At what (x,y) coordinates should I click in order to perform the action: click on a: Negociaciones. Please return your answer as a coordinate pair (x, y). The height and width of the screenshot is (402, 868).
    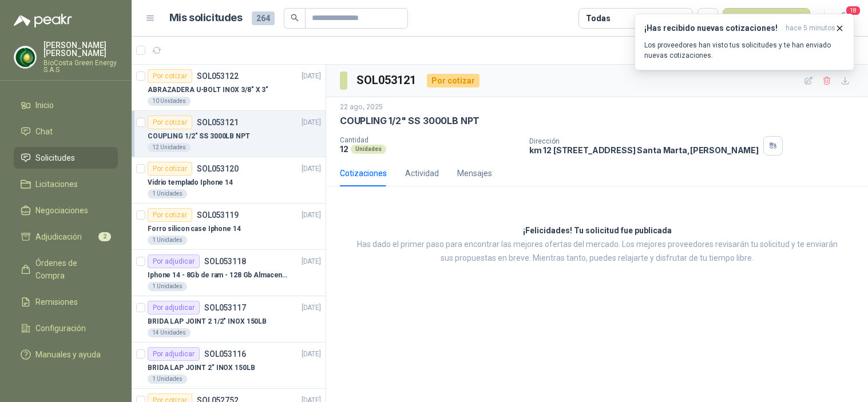
    Looking at the image, I should click on (66, 211).